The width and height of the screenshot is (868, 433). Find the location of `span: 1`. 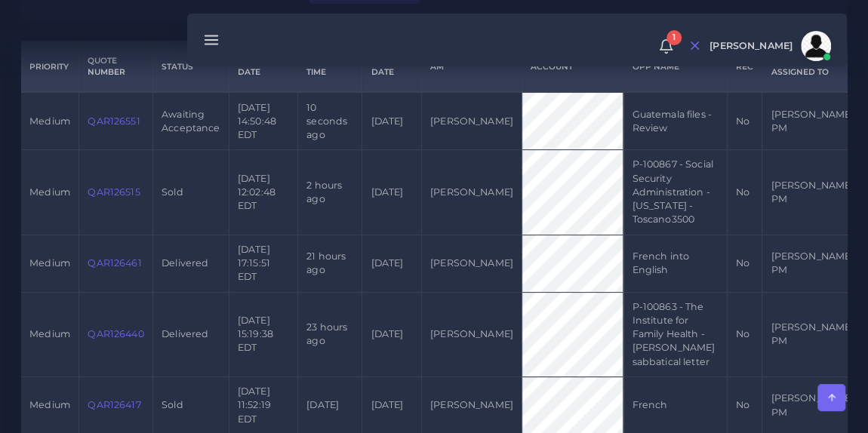

span: 1 is located at coordinates (674, 38).